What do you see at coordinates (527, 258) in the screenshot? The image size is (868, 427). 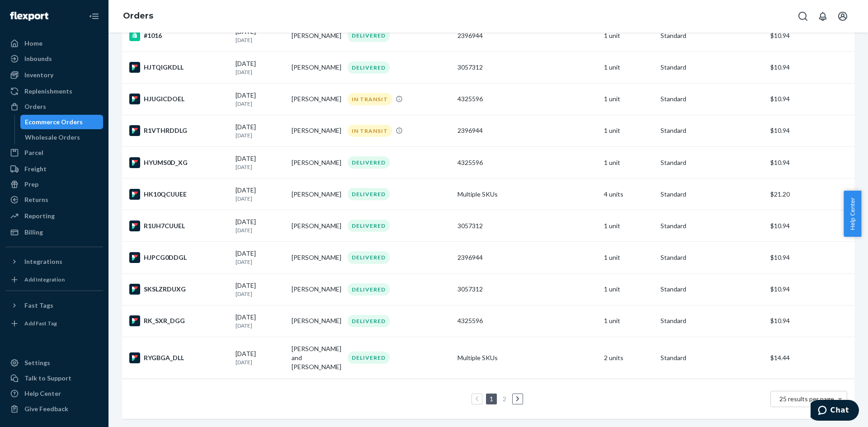 I see `div: 2396944` at bounding box center [527, 258].